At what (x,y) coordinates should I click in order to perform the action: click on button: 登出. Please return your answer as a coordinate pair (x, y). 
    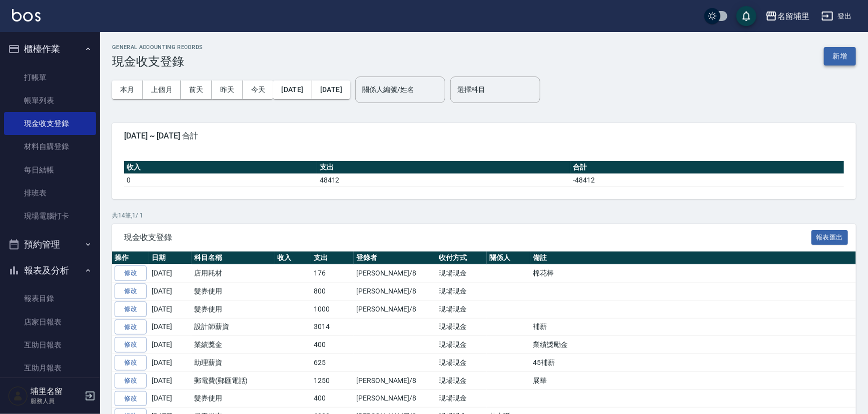
    Looking at the image, I should click on (836, 16).